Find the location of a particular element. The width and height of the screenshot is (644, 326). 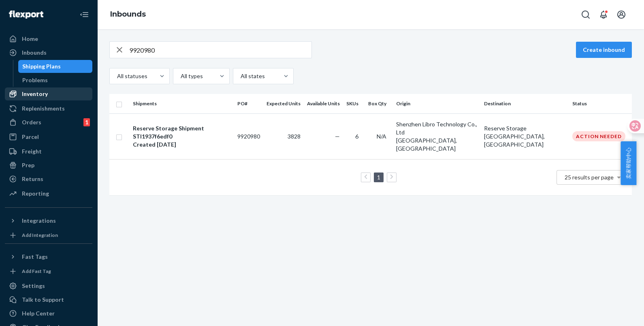

a: Add Integration is located at coordinates (49, 235).